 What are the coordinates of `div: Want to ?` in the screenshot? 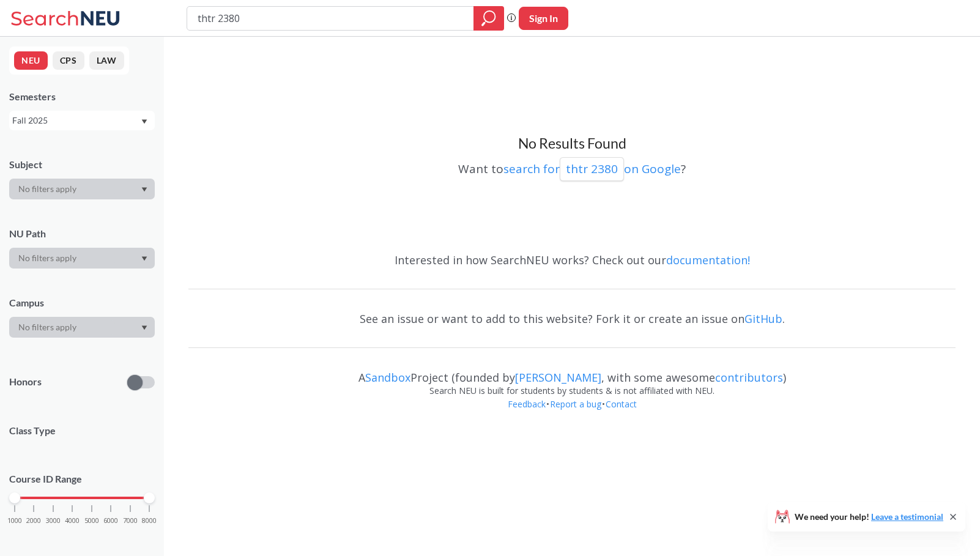 It's located at (572, 167).